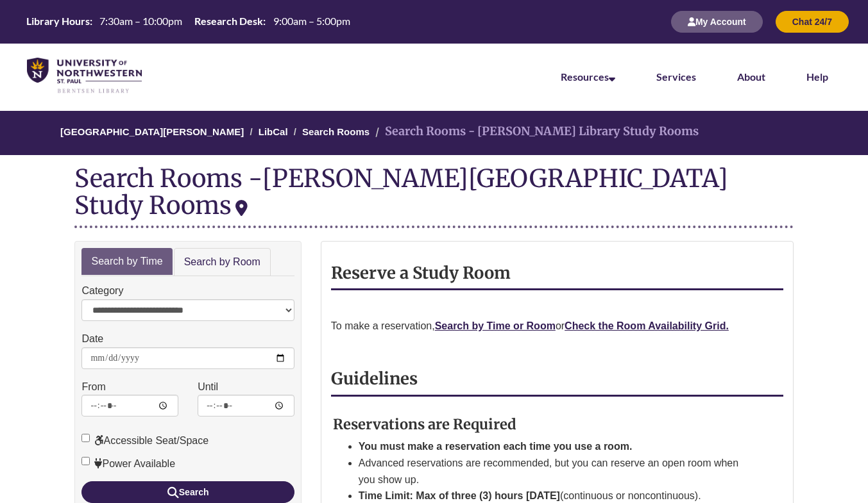 This screenshot has height=503, width=868. What do you see at coordinates (208, 387) in the screenshot?
I see `label: Until` at bounding box center [208, 387].